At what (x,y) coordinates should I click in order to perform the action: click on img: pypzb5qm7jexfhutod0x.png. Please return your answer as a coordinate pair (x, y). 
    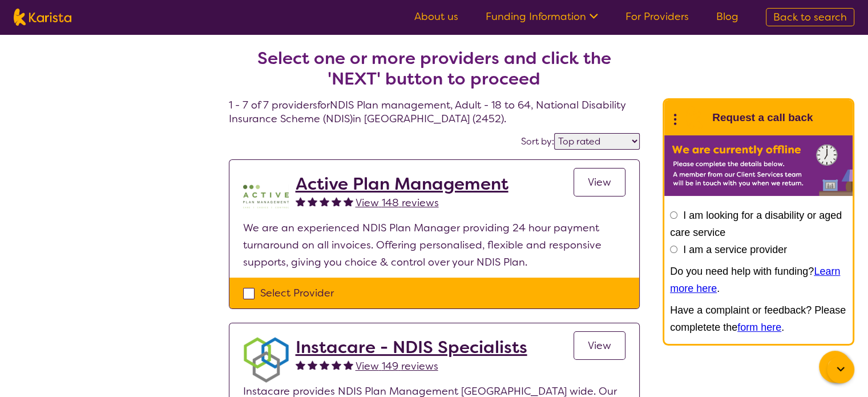
    Looking at the image, I should click on (266, 197).